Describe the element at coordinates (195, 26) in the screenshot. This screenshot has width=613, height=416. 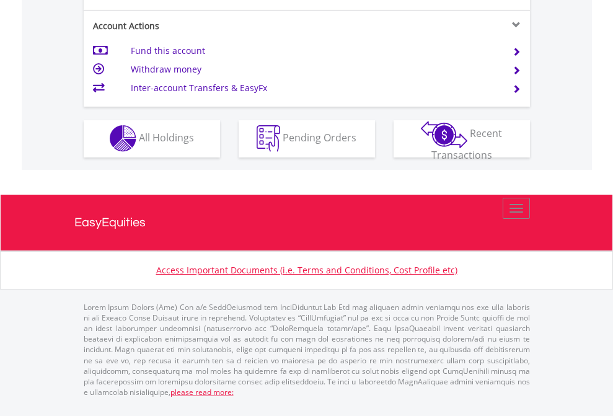
I see `div: Account Actions` at that location.